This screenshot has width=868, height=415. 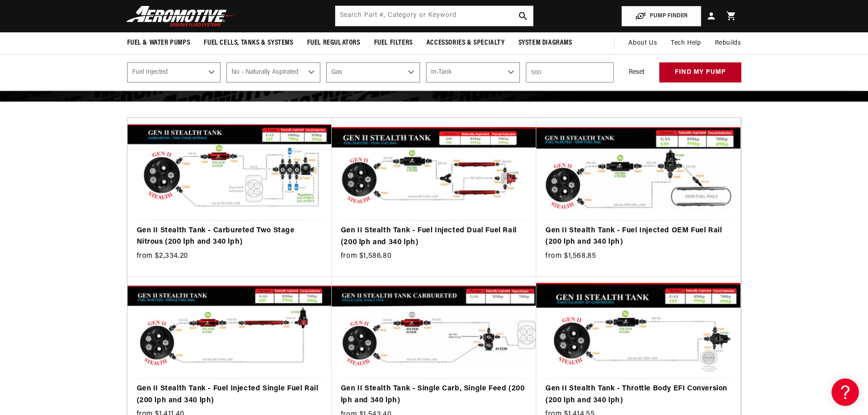 What do you see at coordinates (434, 16) in the screenshot?
I see `input: Search by Part Number, Category or Keyword` at bounding box center [434, 16].